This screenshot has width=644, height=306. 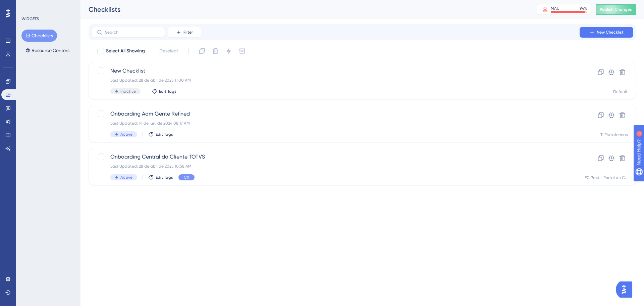 I want to click on button: Resource Centers, so click(x=47, y=50).